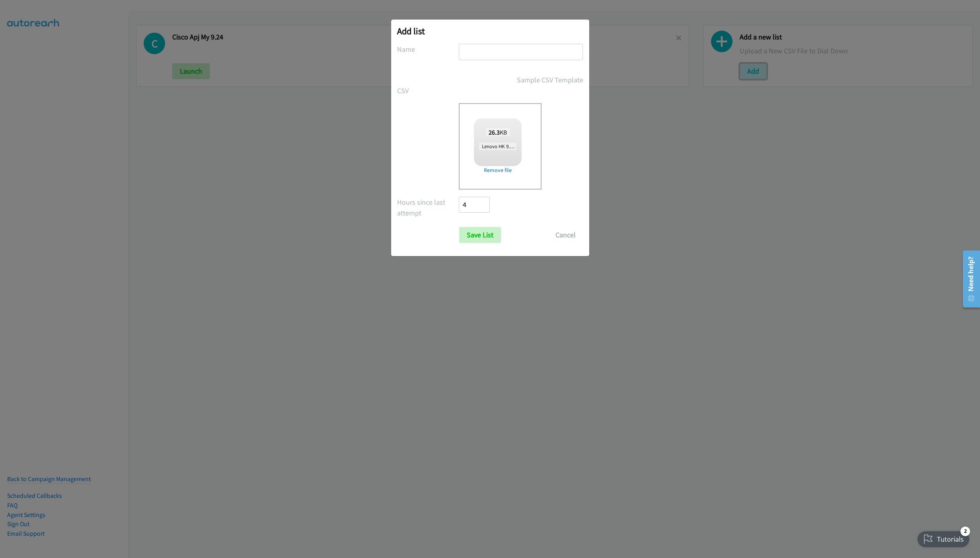  I want to click on label: CSV, so click(429, 91).